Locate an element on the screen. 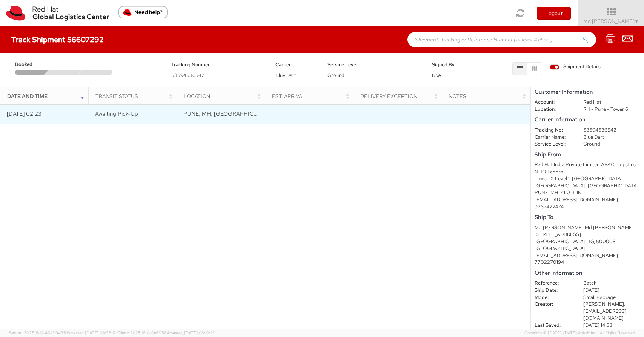  div: PUNE, MH, 411013, IN is located at coordinates (587, 192).